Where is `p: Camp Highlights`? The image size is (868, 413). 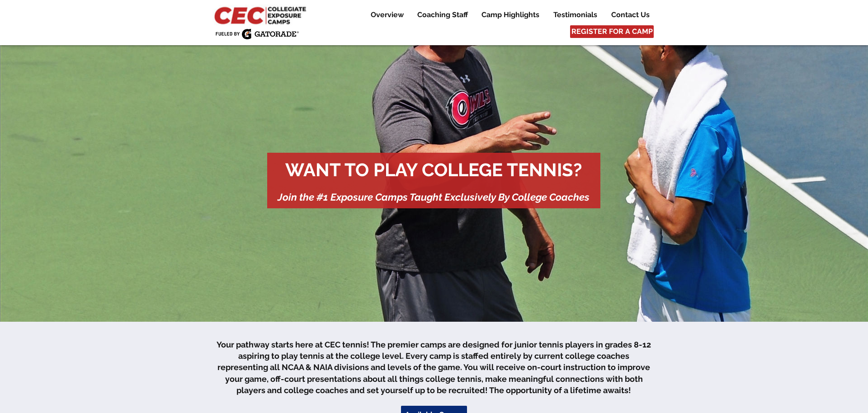
p: Camp Highlights is located at coordinates (510, 15).